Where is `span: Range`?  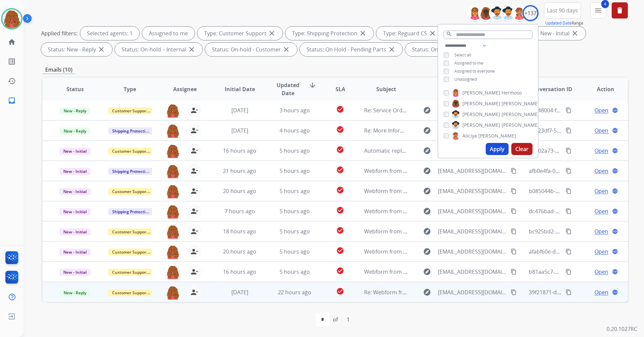 span: Range is located at coordinates (564, 23).